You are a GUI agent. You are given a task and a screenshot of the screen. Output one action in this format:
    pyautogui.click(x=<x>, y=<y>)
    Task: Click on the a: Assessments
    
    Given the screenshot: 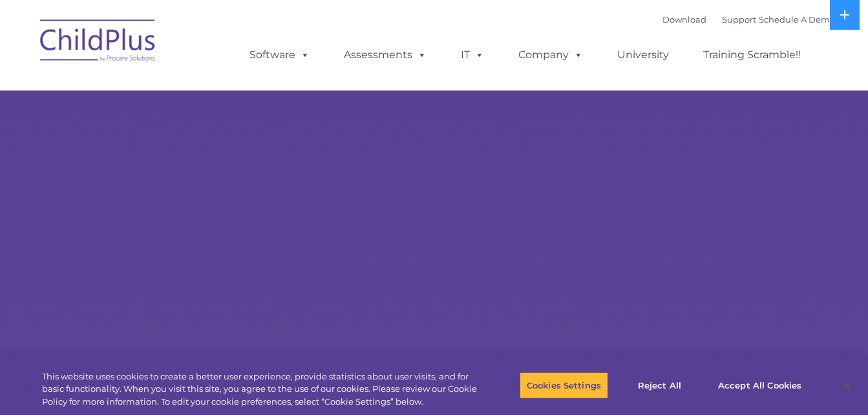 What is the action you would take?
    pyautogui.click(x=385, y=55)
    